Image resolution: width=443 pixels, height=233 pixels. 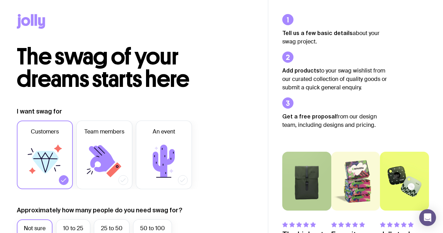 What do you see at coordinates (104, 132) in the screenshot?
I see `span: Team members` at bounding box center [104, 132].